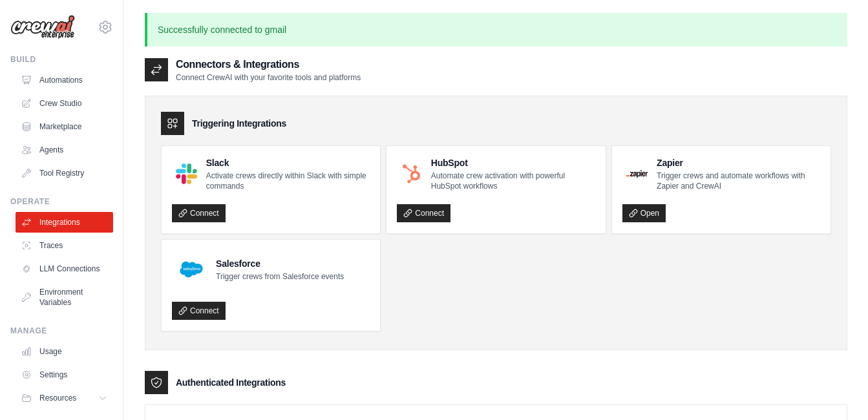 The image size is (868, 420). Describe the element at coordinates (268, 65) in the screenshot. I see `h2: Connectors & Integrations` at that location.